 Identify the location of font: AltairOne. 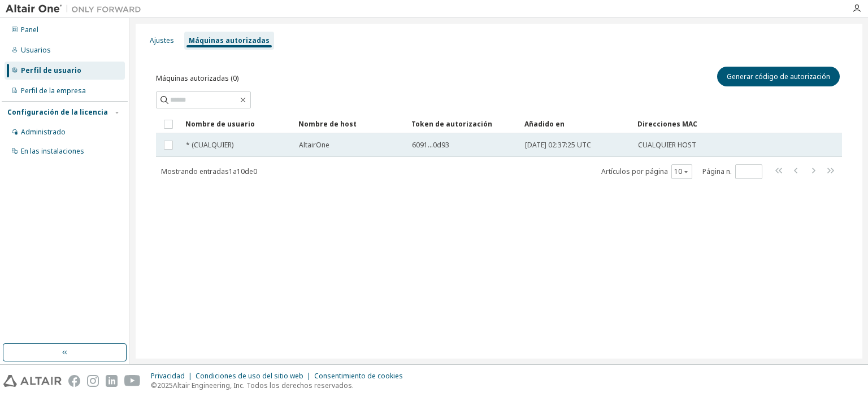
(315, 145).